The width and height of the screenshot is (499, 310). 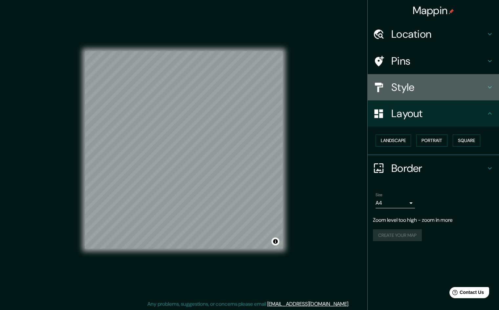 I want to click on h4: Location, so click(x=439, y=34).